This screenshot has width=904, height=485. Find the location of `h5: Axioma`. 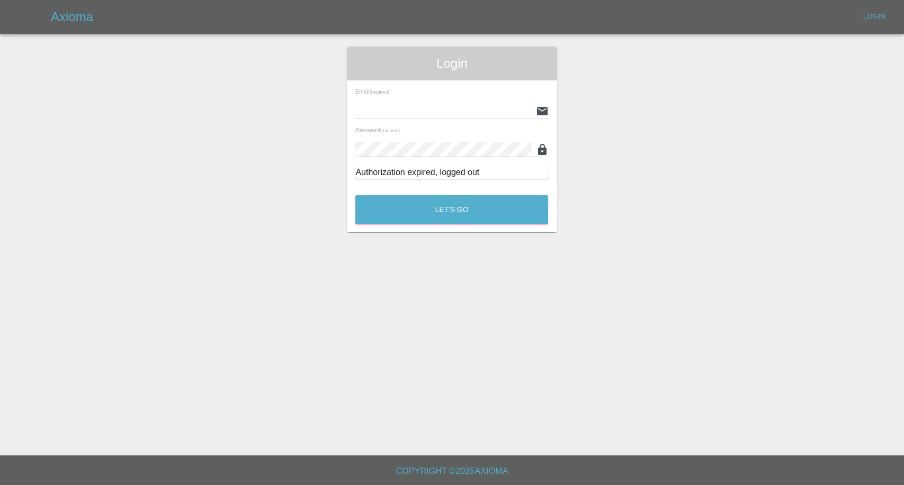

h5: Axioma is located at coordinates (72, 17).